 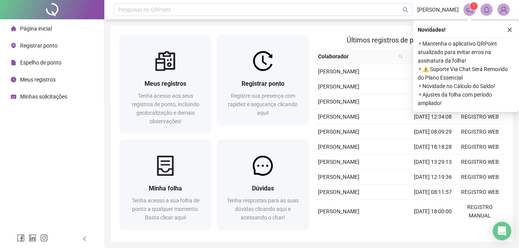 I want to click on span: Tenha respostas para as suas dúvidas clicando aqui e acessando o chat!, so click(x=263, y=209).